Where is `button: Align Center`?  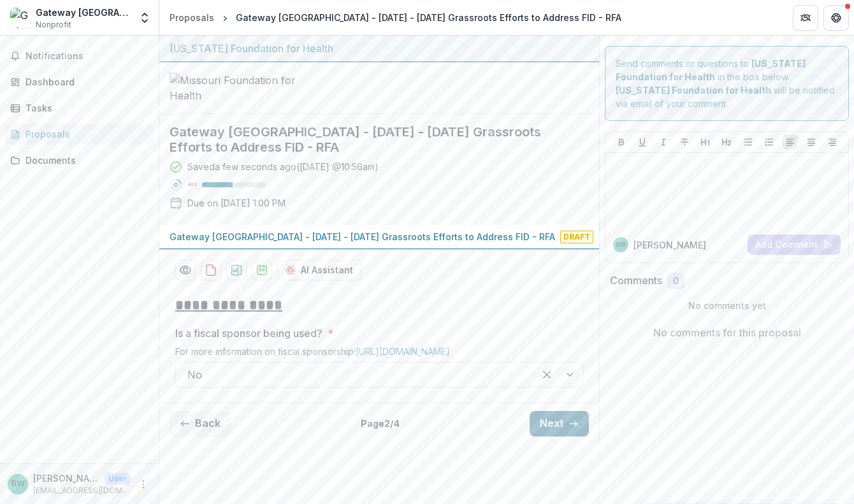
button: Align Center is located at coordinates (811, 142).